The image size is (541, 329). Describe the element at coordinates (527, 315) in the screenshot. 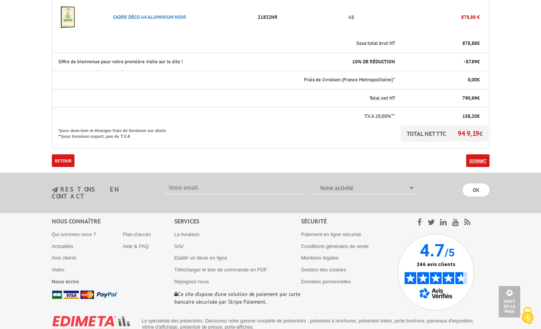

I see `img: Cookies (fenêtre modale)` at that location.